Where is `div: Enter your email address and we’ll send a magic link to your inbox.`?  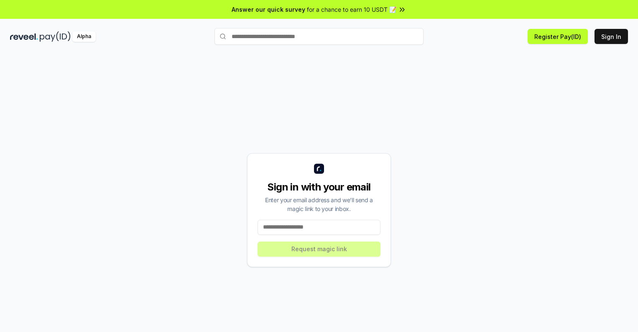 div: Enter your email address and we’ll send a magic link to your inbox. is located at coordinates (319, 204).